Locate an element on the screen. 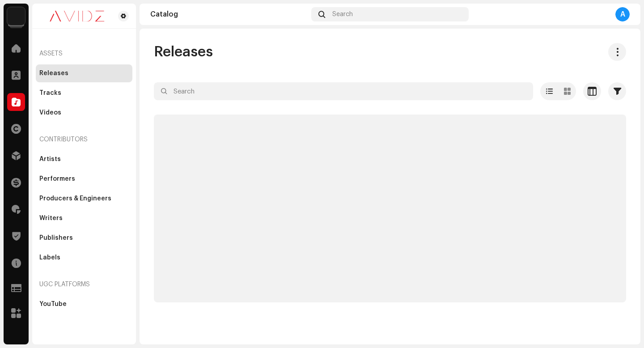 This screenshot has width=644, height=348. img: 10d72f0b-d06a-424f-aeaa-9c9f537e57b6 is located at coordinates (16, 16).